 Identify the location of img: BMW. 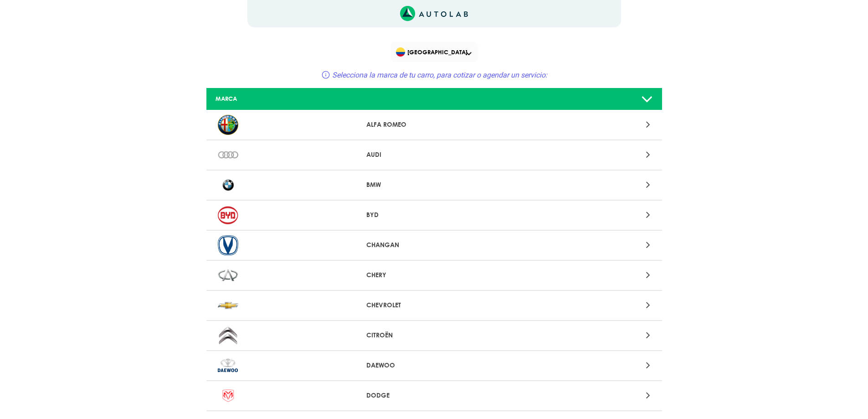
(228, 185).